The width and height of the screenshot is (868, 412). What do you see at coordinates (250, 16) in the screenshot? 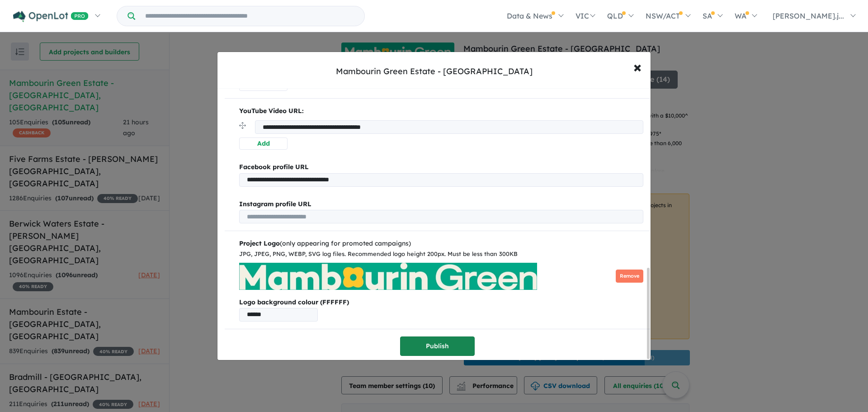
I see `input: Try estate name, suburb, builder or developer` at bounding box center [250, 16].